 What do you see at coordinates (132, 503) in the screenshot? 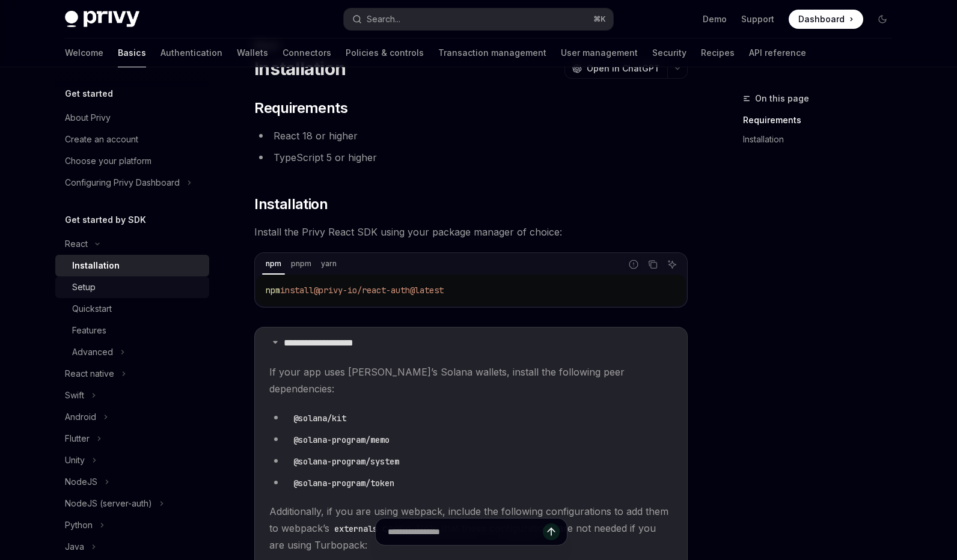
I see `button: Toggle NodeJS (server-auth) section` at bounding box center [132, 503].